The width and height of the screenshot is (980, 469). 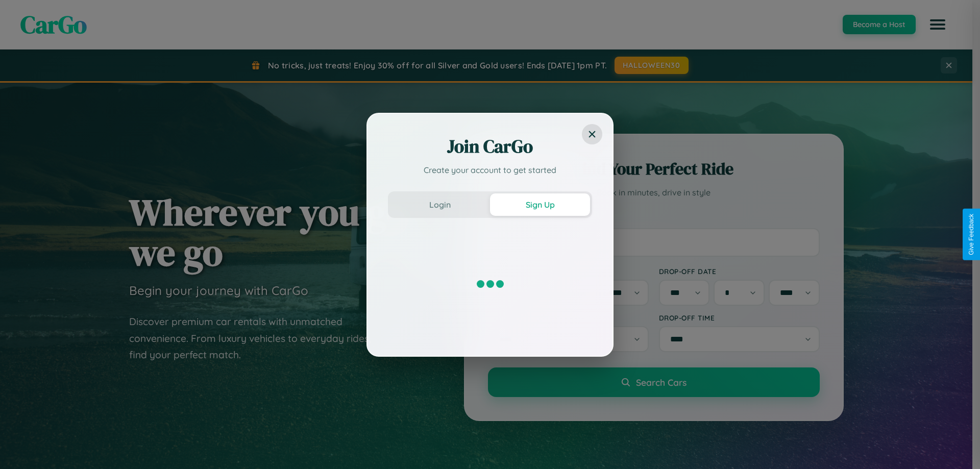 What do you see at coordinates (490, 147) in the screenshot?
I see `h2: Join CarGo` at bounding box center [490, 147].